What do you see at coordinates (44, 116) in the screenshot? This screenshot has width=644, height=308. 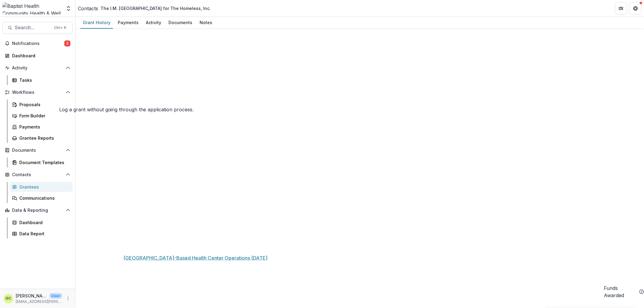 I see `div: Form Builder` at bounding box center [44, 116].